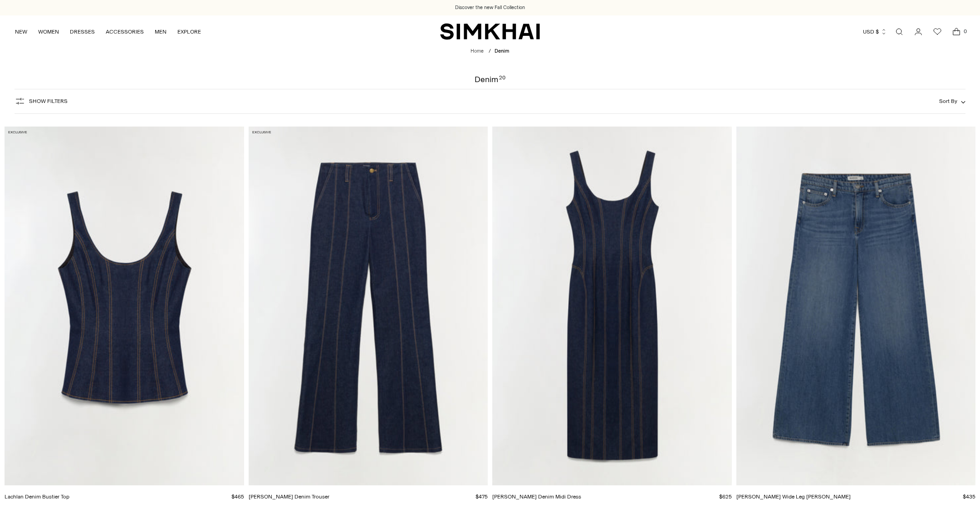  I want to click on a: Home, so click(477, 50).